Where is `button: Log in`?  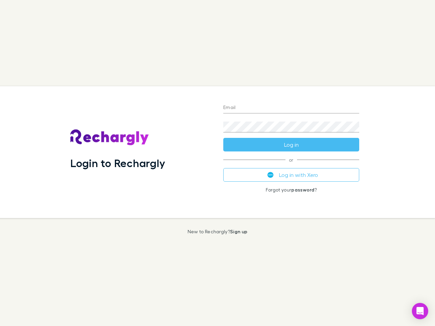 button: Log in is located at coordinates (291, 145).